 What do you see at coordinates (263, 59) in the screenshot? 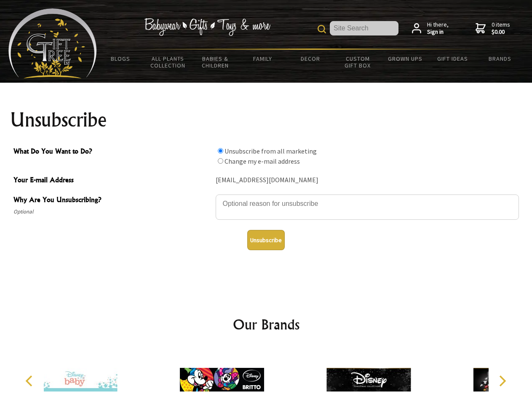
I see `a: Family` at bounding box center [263, 59].